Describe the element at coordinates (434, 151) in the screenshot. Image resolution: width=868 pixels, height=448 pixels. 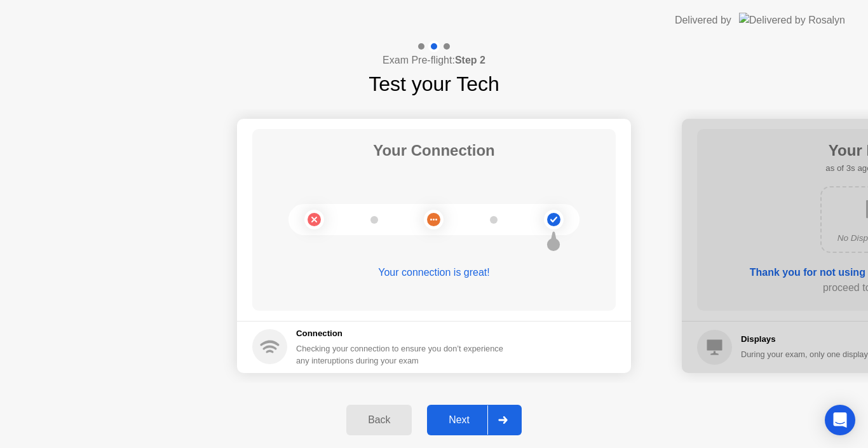
I see `h1: Your Connection` at that location.